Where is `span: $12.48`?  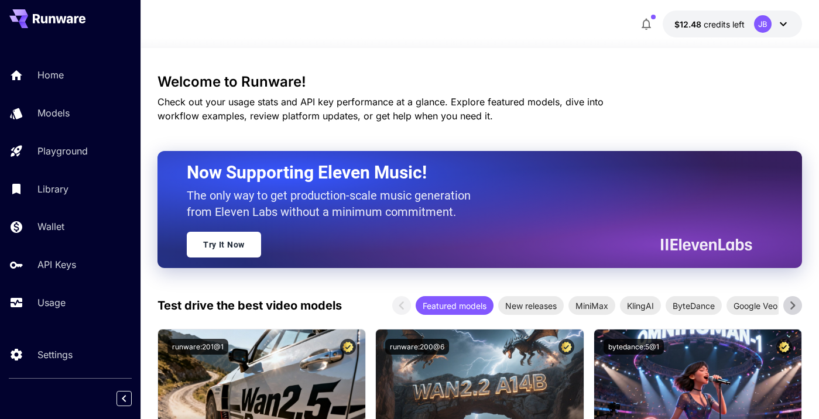 span: $12.48 is located at coordinates (689, 24).